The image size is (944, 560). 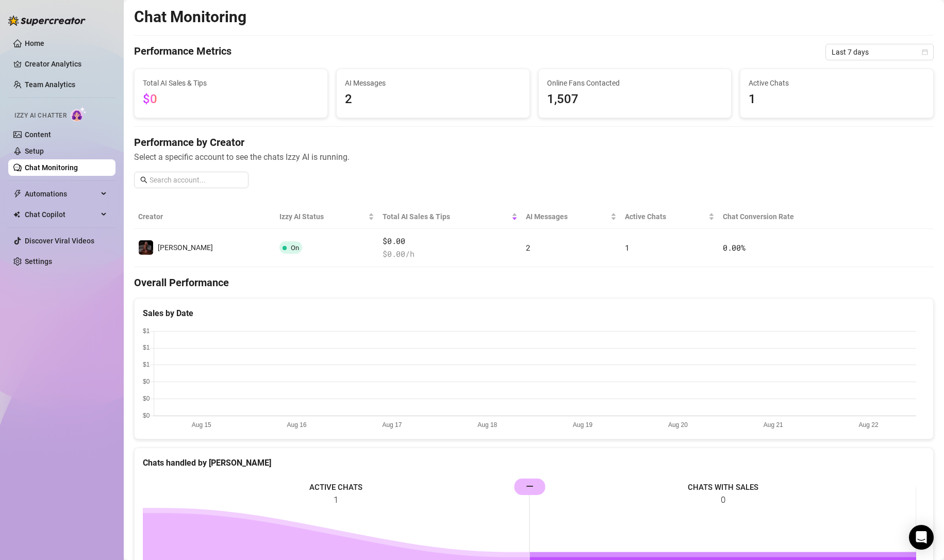 What do you see at coordinates (635, 100) in the screenshot?
I see `span: 1,507` at bounding box center [635, 100].